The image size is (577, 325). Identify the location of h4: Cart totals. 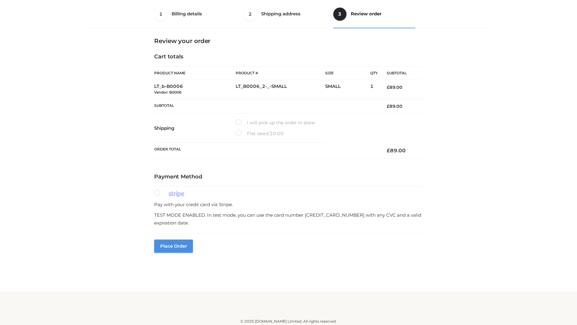
(289, 57).